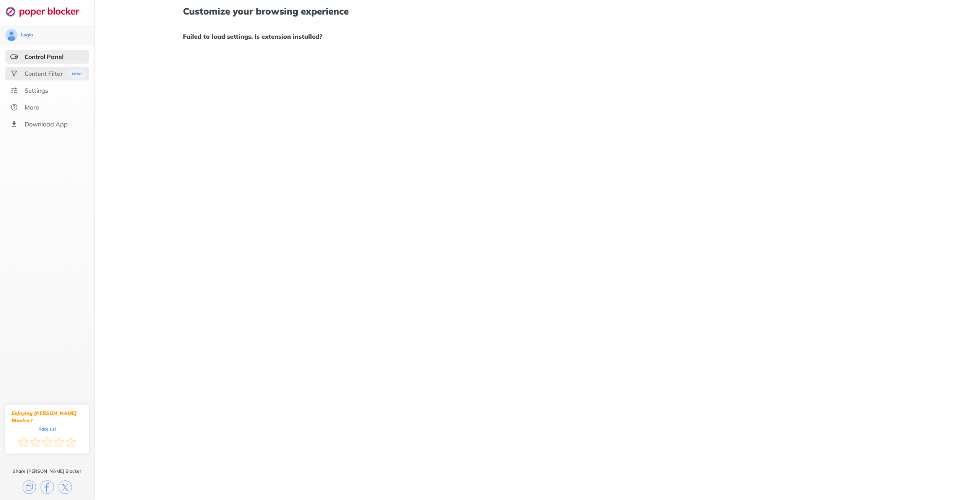  What do you see at coordinates (65, 487) in the screenshot?
I see `img: x.svg` at bounding box center [65, 487].